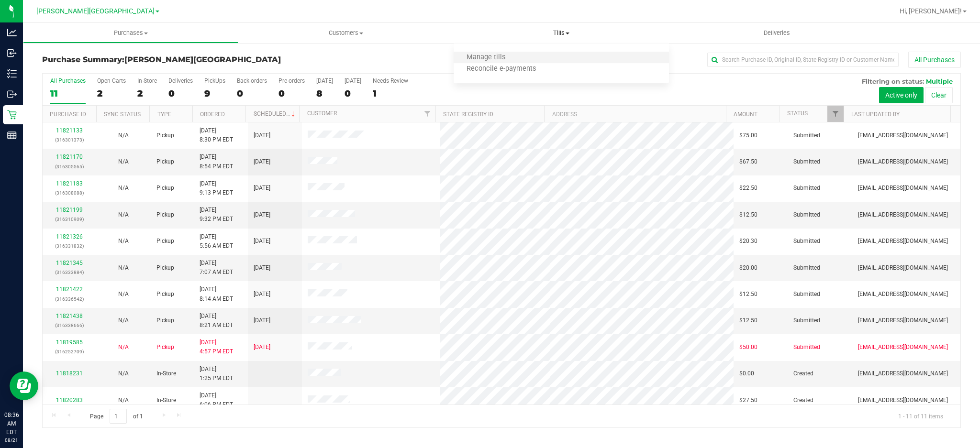 This screenshot has height=448, width=980. I want to click on div: PickUps, so click(215, 81).